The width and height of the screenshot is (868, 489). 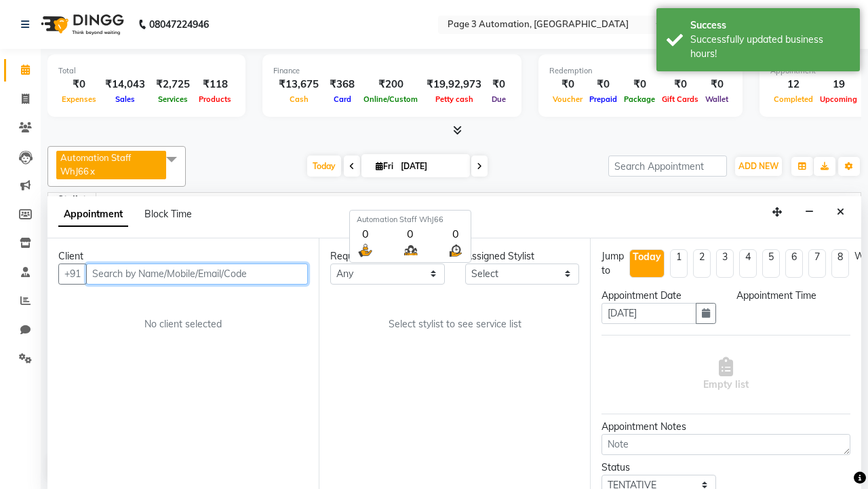 What do you see at coordinates (410, 219) in the screenshot?
I see `div: Automation Staff WhJ66` at bounding box center [410, 219].